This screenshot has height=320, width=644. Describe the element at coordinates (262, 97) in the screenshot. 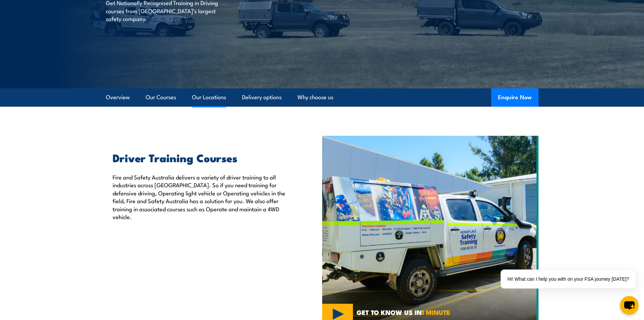

I see `a: Delivery options` at that location.